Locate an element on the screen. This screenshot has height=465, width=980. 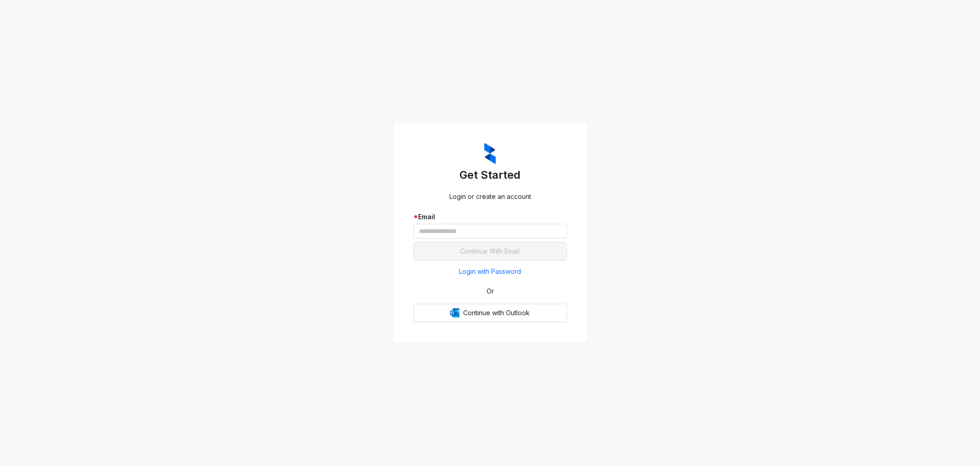
button: Continue With Email is located at coordinates (490, 252).